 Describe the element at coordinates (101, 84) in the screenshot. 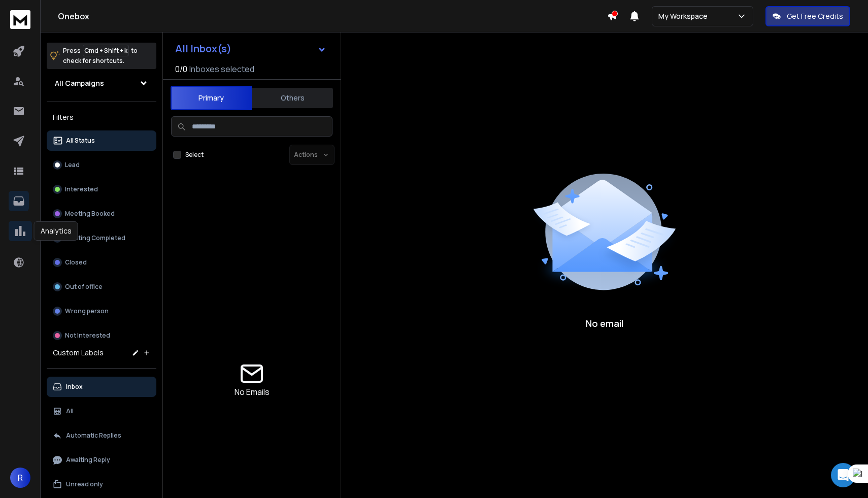

I see `button: All Campaigns` at that location.